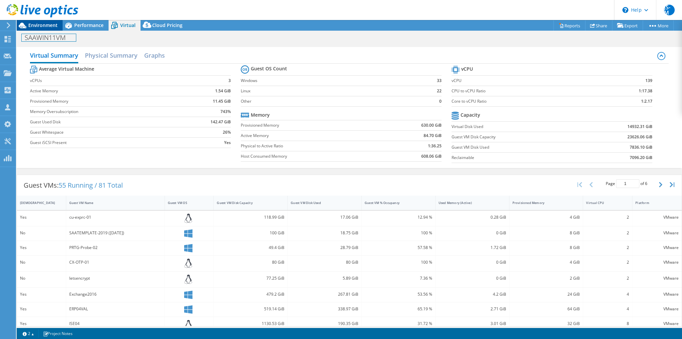 Image resolution: width=682 pixels, height=339 pixels. What do you see at coordinates (324, 294) in the screenshot?
I see `div: 267.81 GiB` at bounding box center [324, 294].